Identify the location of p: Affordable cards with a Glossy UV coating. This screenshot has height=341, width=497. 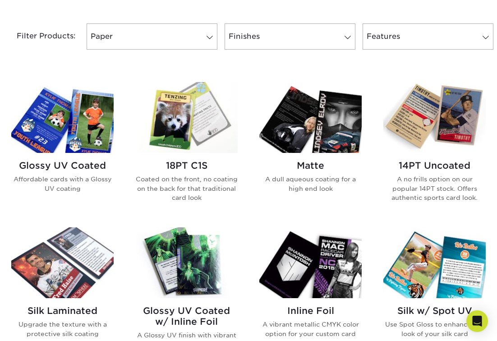
(62, 184).